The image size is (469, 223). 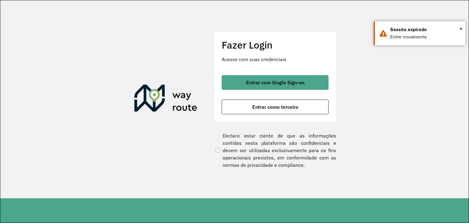 What do you see at coordinates (275, 107) in the screenshot?
I see `span: Entrar como terceiro` at bounding box center [275, 107].